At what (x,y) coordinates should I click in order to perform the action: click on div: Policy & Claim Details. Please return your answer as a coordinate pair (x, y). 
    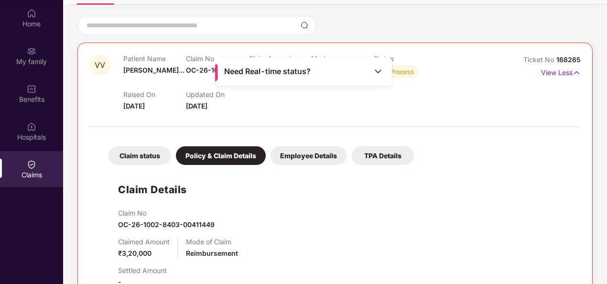
    Looking at the image, I should click on (221, 155).